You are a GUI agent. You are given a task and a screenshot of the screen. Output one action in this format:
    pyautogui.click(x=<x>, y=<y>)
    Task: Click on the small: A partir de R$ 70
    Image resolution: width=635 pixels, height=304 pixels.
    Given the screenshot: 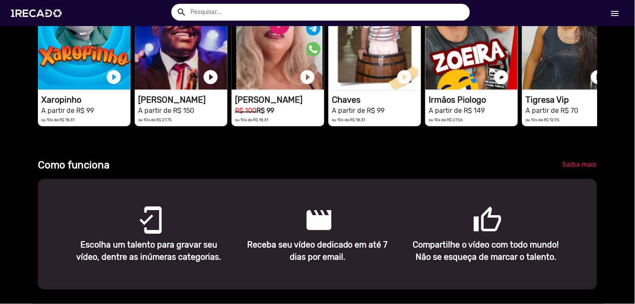 What is the action you would take?
    pyautogui.click(x=552, y=110)
    